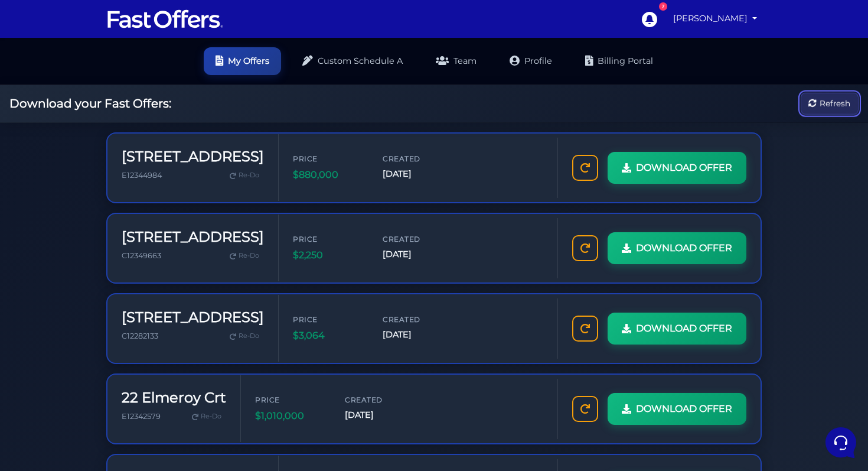 The width and height of the screenshot is (868, 471). I want to click on button: Home, so click(45, 376).